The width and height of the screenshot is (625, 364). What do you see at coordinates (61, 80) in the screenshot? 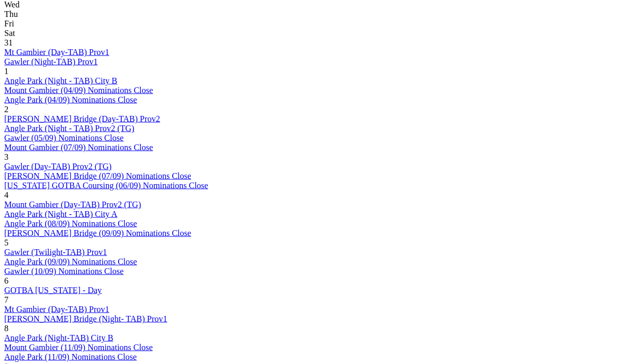
I see `a: Angle Park (Night - TAB) City B` at bounding box center [61, 80].